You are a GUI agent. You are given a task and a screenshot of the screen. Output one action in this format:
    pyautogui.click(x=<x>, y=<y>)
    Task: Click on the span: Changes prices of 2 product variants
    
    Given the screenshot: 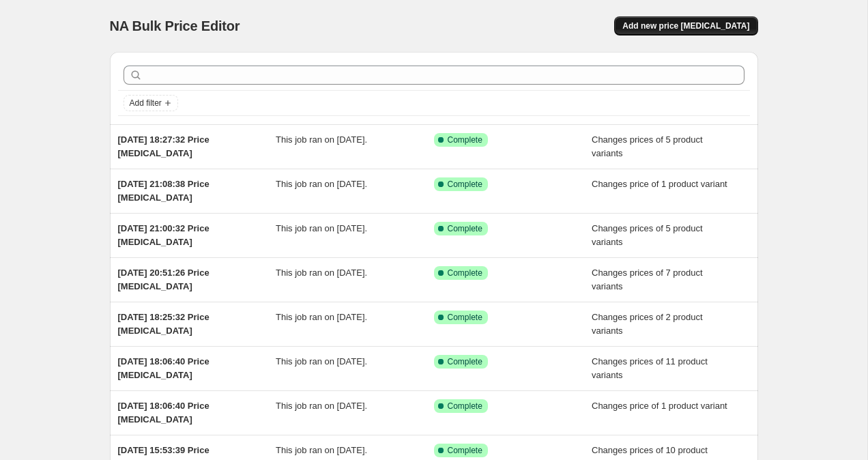 What is the action you would take?
    pyautogui.click(x=647, y=324)
    